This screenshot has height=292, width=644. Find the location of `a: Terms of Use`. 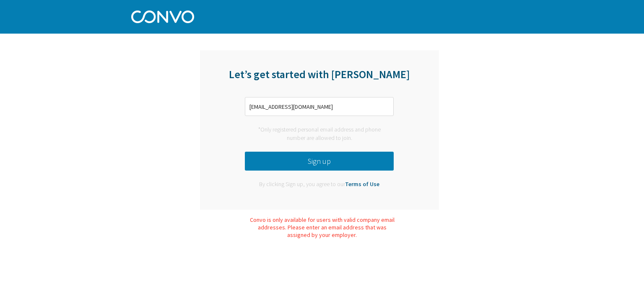

a: Terms of Use is located at coordinates (363, 183).